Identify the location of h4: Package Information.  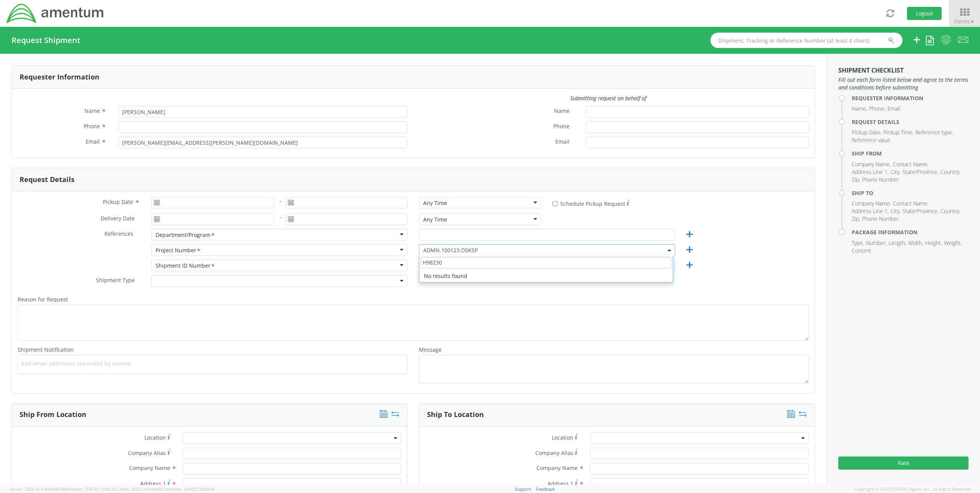
(910, 232).